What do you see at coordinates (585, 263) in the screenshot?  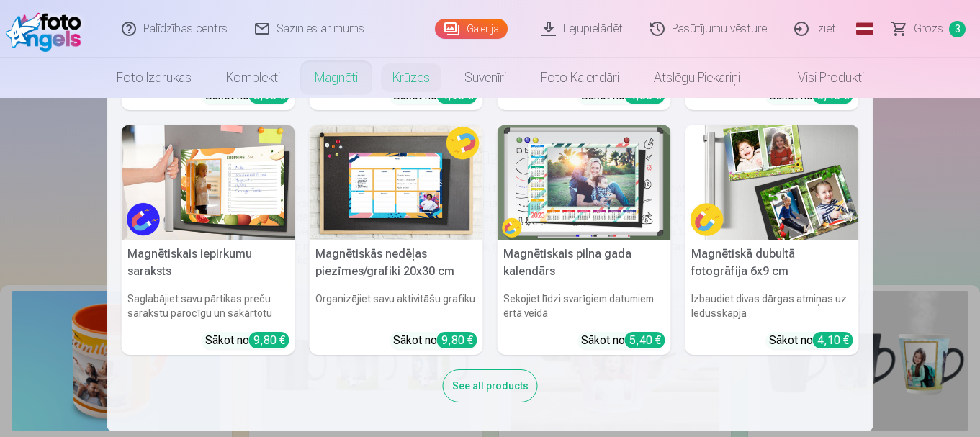 I see `h5: Magnētiskais pilna gada kalendārs` at bounding box center [585, 263].